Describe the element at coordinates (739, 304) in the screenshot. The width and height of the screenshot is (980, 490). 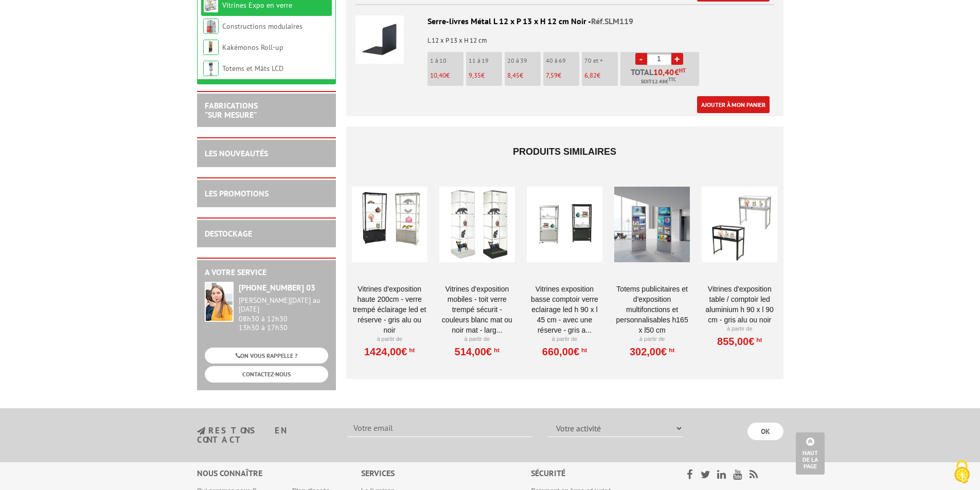
I see `a: Vitrines d'exposition table / comptoir LED Aluminium H 90 x L 90 cm - Gris Alu ou Noir` at that location.